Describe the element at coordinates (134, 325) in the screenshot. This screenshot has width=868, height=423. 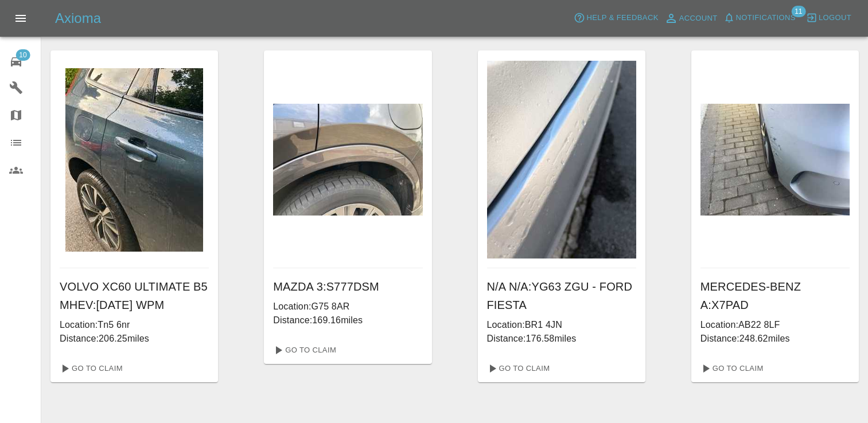
I see `p: Location: Tn5 6nr` at that location.